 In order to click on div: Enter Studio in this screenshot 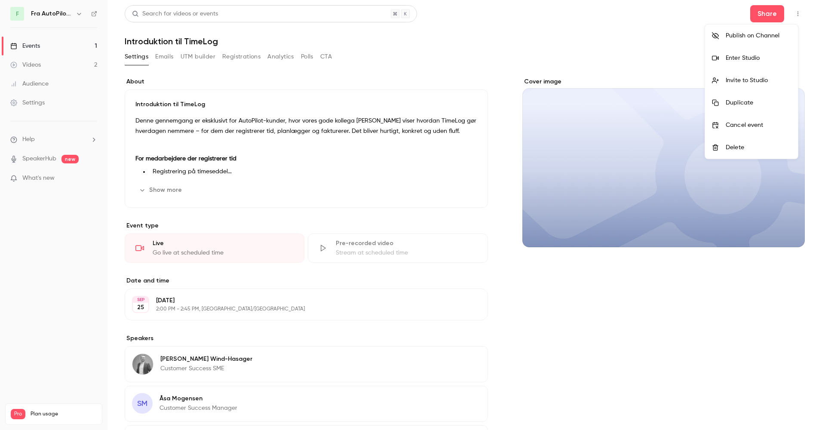, I will do `click(758, 58)`.